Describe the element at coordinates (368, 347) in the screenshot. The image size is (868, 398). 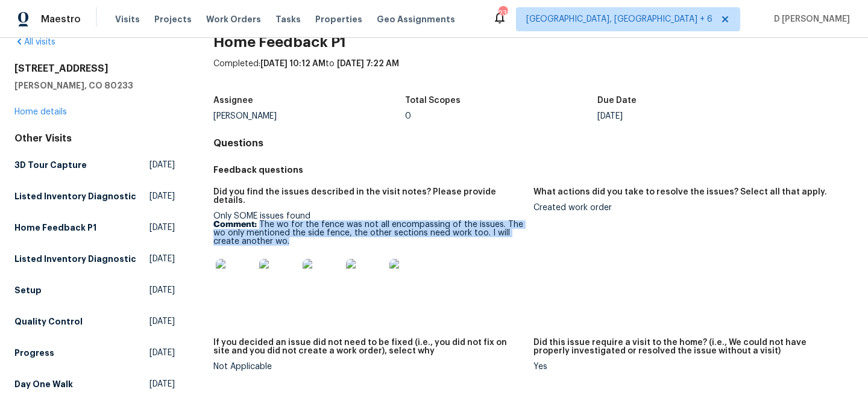
I see `h5: If you decided an issue did not need to be fixed (i.e., you did not fix on site and you did not c...` at that location.